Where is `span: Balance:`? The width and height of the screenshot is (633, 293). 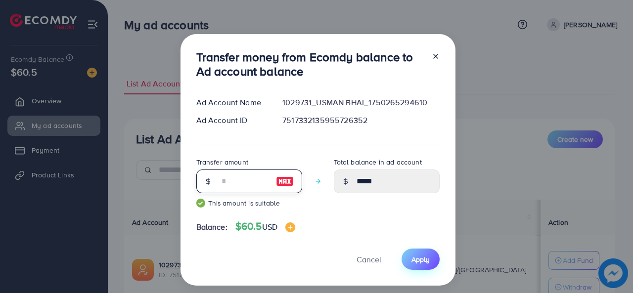
span: Balance: is located at coordinates (212, 227).